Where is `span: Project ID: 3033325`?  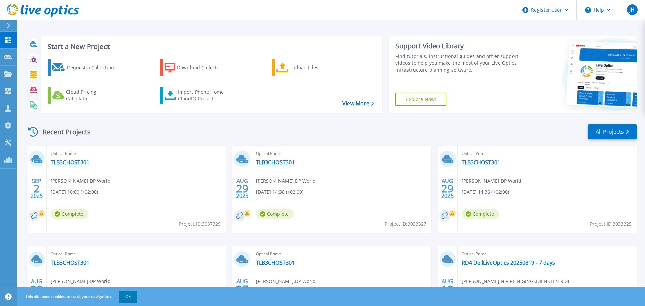
span: Project ID: 3033325 is located at coordinates (611, 224).